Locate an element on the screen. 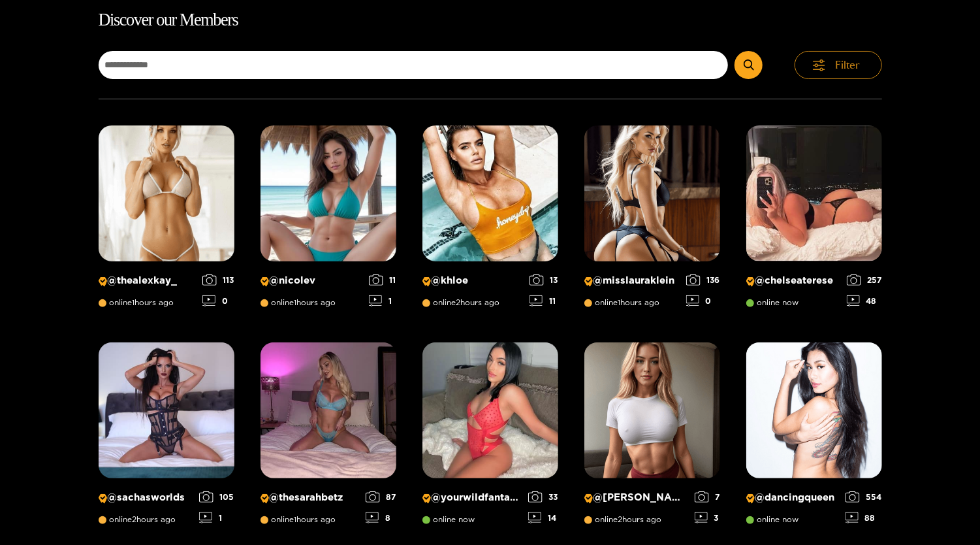  p: @ nicolev is located at coordinates (312, 280).